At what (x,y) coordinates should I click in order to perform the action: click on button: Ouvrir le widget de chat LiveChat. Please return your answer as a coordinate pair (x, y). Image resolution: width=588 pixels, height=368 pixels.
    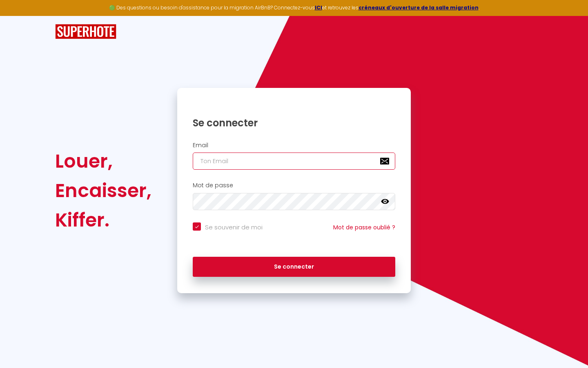
    Looking at the image, I should click on (19, 16).